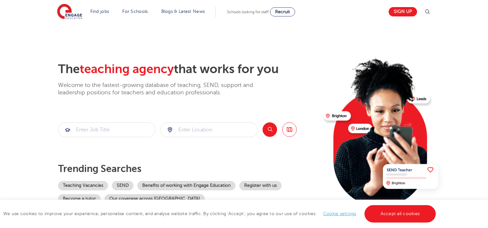  I want to click on p: Trending searches, so click(188, 169).